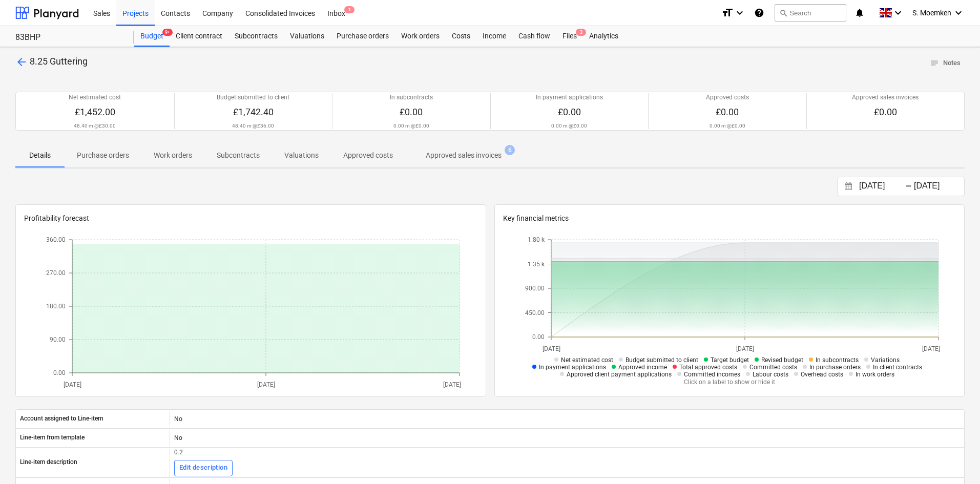  Describe the element at coordinates (56, 307) in the screenshot. I see `tspan: 180.00` at that location.